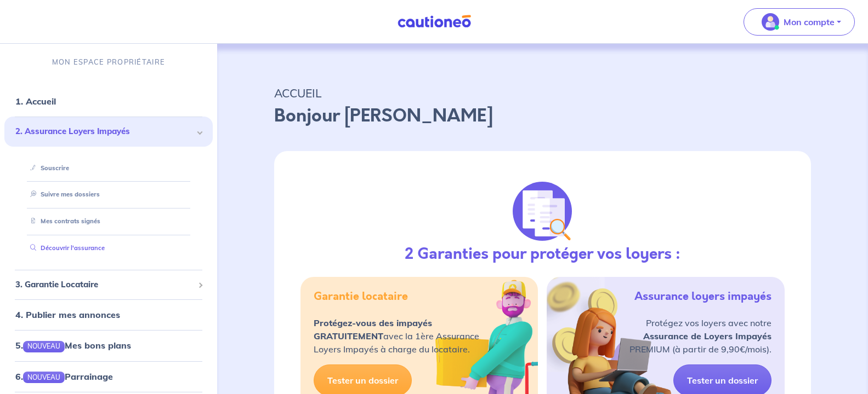 The width and height of the screenshot is (868, 394). What do you see at coordinates (809, 22) in the screenshot?
I see `p: Mon compte` at bounding box center [809, 22].